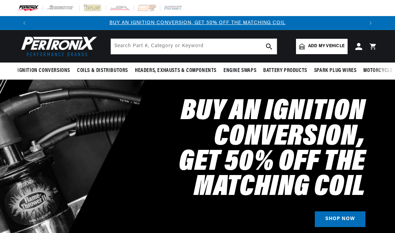  What do you see at coordinates (371, 23) in the screenshot?
I see `button: Translation missing: en.sections.announcements.next_announcement` at bounding box center [371, 23].